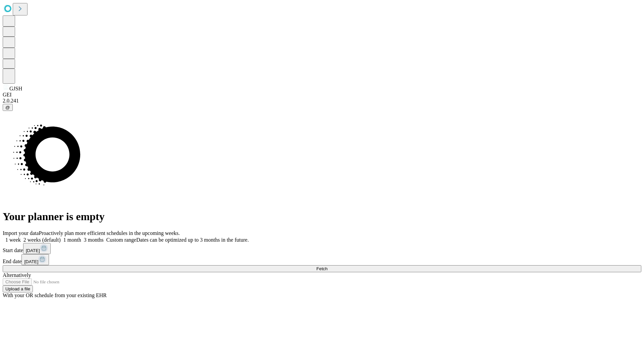 This screenshot has width=644, height=363. I want to click on div: 2.0.241, so click(322, 101).